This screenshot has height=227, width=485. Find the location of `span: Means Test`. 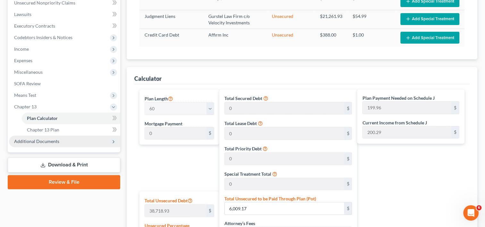

span: Means Test is located at coordinates (25, 95).